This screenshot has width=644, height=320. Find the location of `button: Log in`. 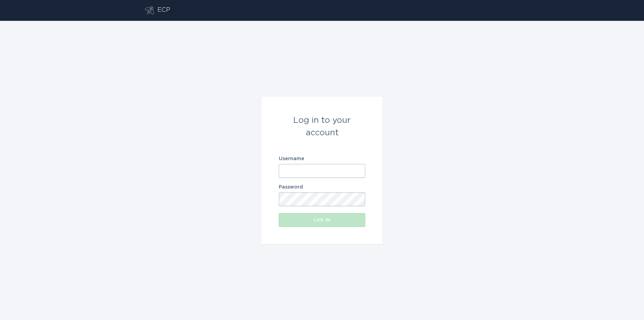

button: Log in is located at coordinates (322, 220).